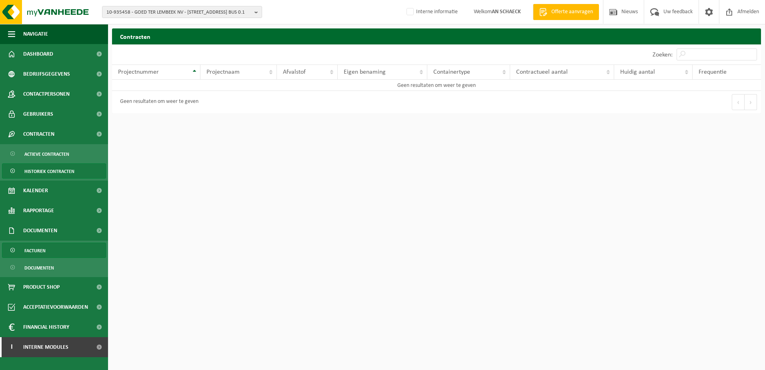 The height and width of the screenshot is (370, 765). I want to click on span: Acceptatievoorwaarden, so click(56, 307).